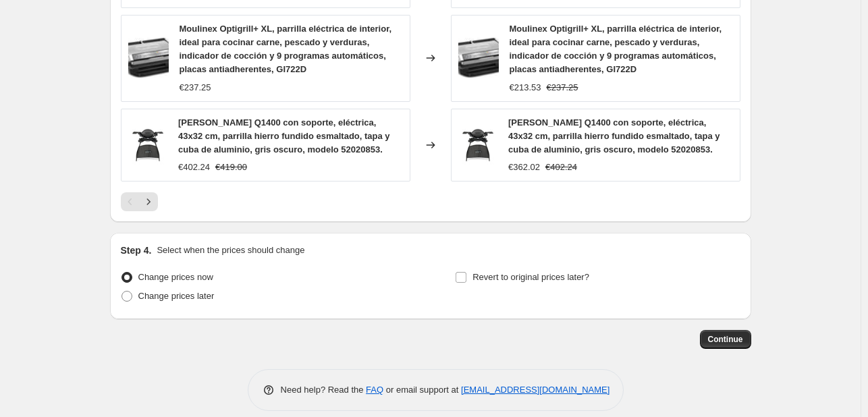 The height and width of the screenshot is (417, 868). What do you see at coordinates (524, 168) in the screenshot?
I see `div: €362.02` at bounding box center [524, 168].